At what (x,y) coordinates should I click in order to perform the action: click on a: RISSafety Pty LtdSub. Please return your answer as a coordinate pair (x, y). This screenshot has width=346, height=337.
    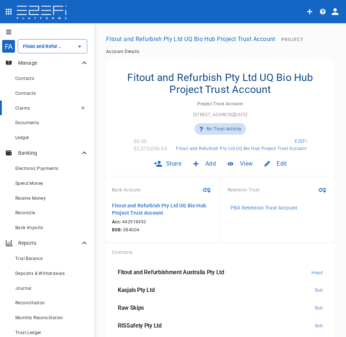
    Looking at the image, I should click on (220, 326).